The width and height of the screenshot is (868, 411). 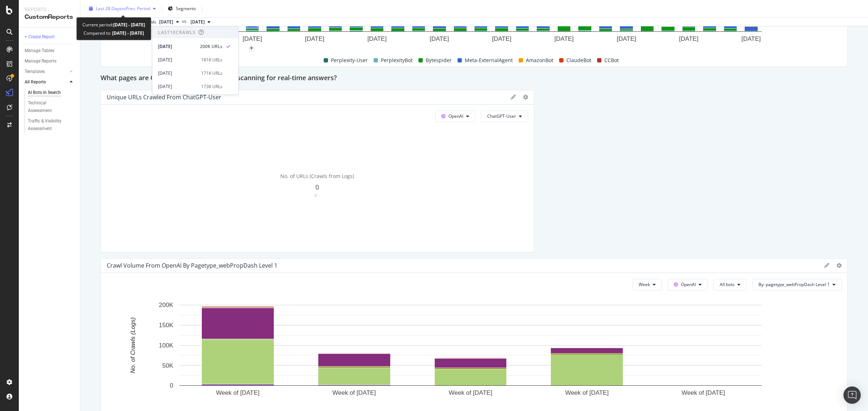 I want to click on div: 173K URLs, so click(x=211, y=86).